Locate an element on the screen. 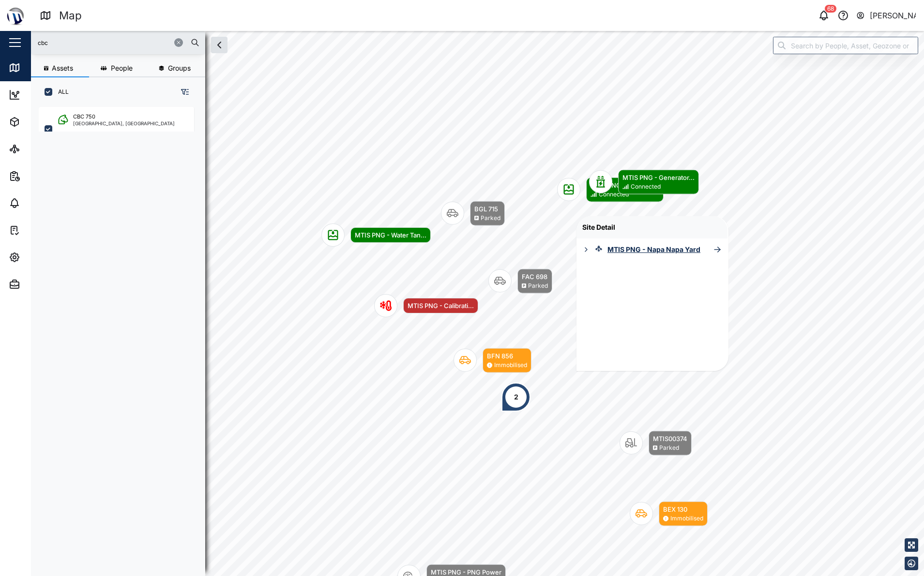  div: CBC 750 is located at coordinates (84, 116).